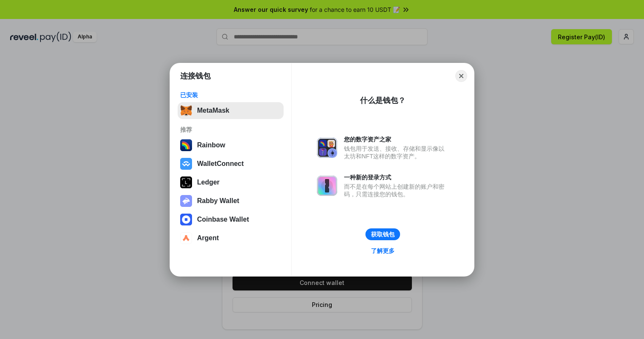 The image size is (644, 339). What do you see at coordinates (213, 111) in the screenshot?
I see `div: MetaMask` at bounding box center [213, 111].